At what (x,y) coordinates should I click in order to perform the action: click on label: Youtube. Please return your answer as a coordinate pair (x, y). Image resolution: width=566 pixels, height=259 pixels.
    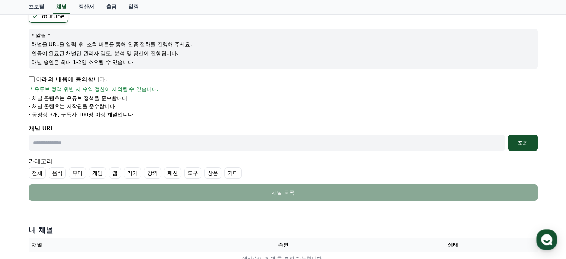
    Looking at the image, I should click on (48, 16).